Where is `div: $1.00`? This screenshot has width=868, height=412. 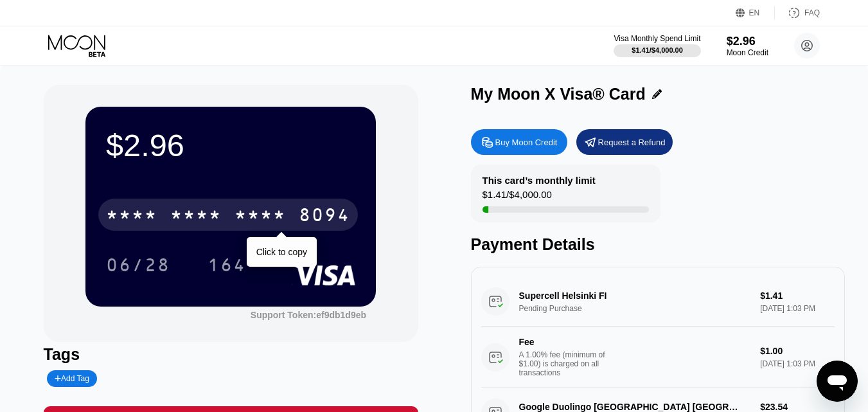 div: $1.00 is located at coordinates (798, 351).